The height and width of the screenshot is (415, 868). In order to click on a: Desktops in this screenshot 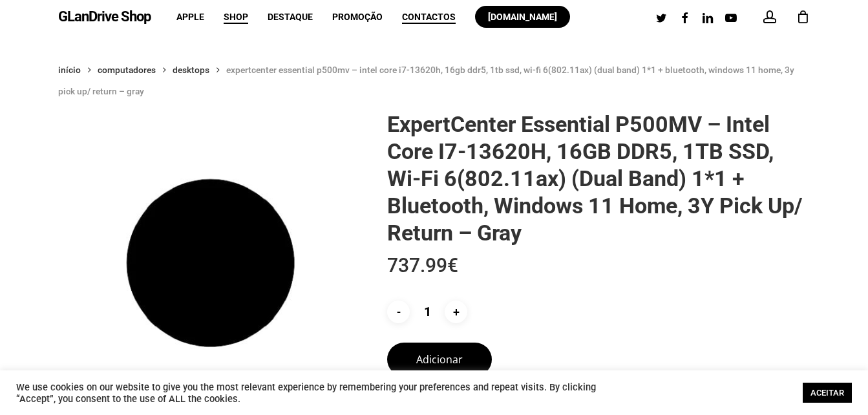, I will do `click(190, 69)`.